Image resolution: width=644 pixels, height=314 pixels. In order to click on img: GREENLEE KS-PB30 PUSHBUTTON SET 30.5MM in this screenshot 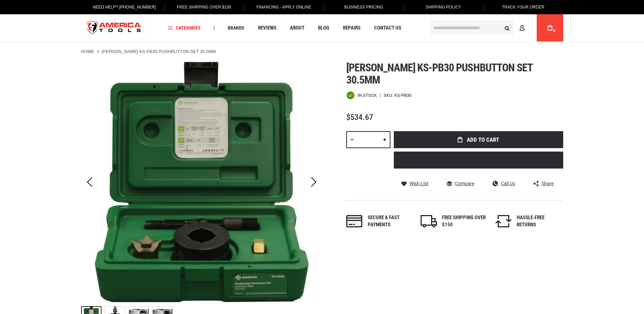, I will do `click(202, 182)`.